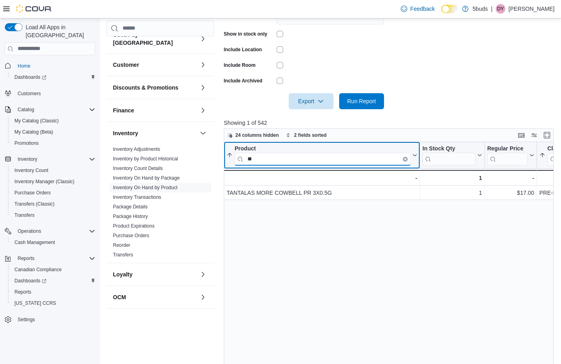 This screenshot has width=561, height=364. Describe the element at coordinates (145, 187) in the screenshot. I see `span: Inventory On Hand by Product` at that location.